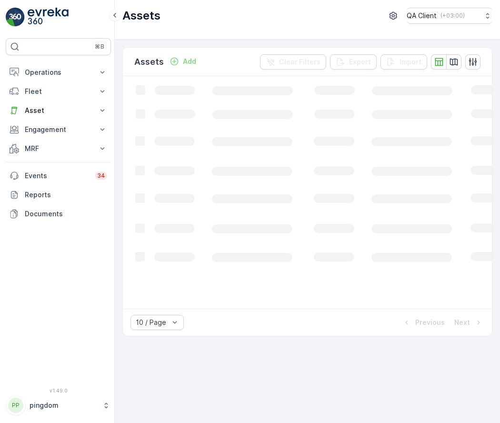  What do you see at coordinates (58, 195) in the screenshot?
I see `a: Reports` at bounding box center [58, 195].